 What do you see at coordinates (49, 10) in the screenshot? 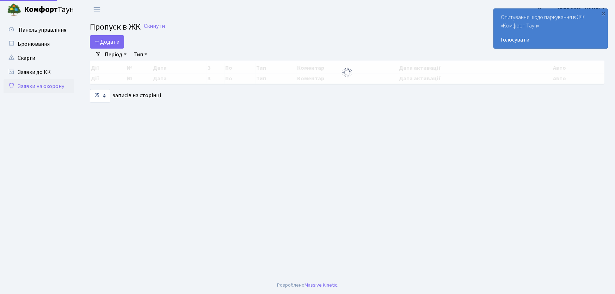
I see `span: Таун` at bounding box center [49, 10].